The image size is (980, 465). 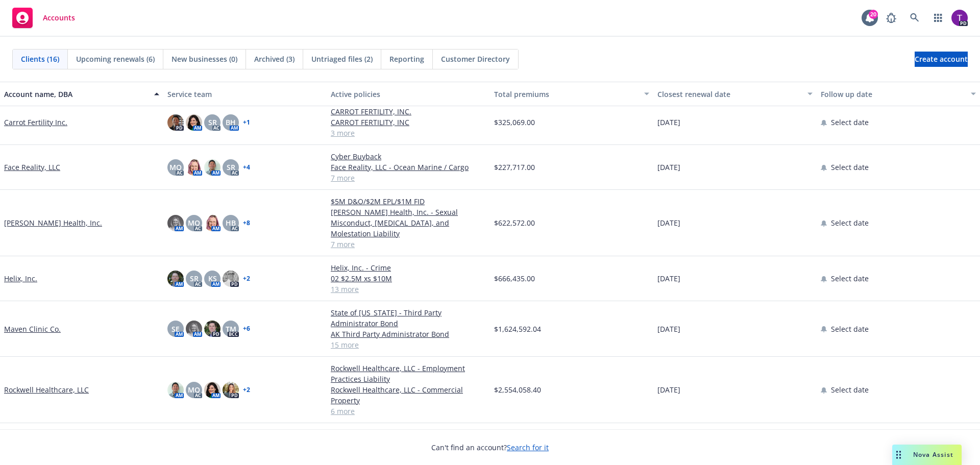 What do you see at coordinates (898, 94) in the screenshot?
I see `button: Follow up date` at bounding box center [898, 94].